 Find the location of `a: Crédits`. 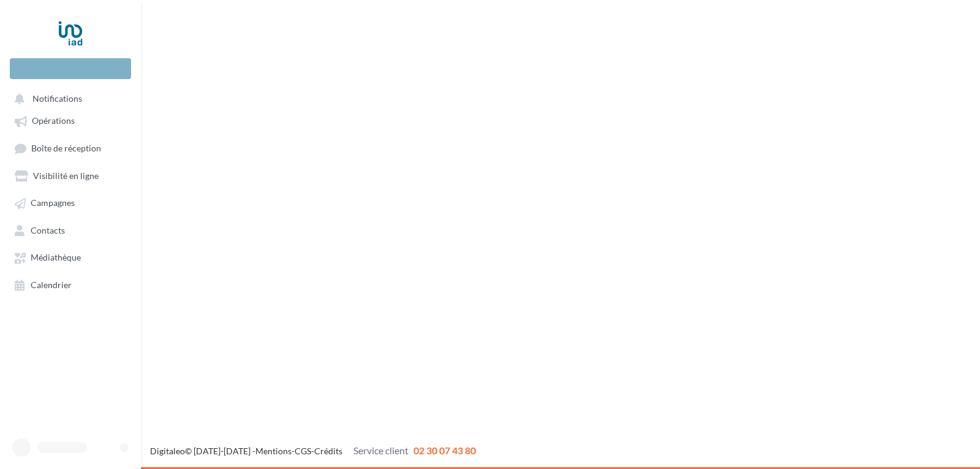

a: Crédits is located at coordinates (329, 451).